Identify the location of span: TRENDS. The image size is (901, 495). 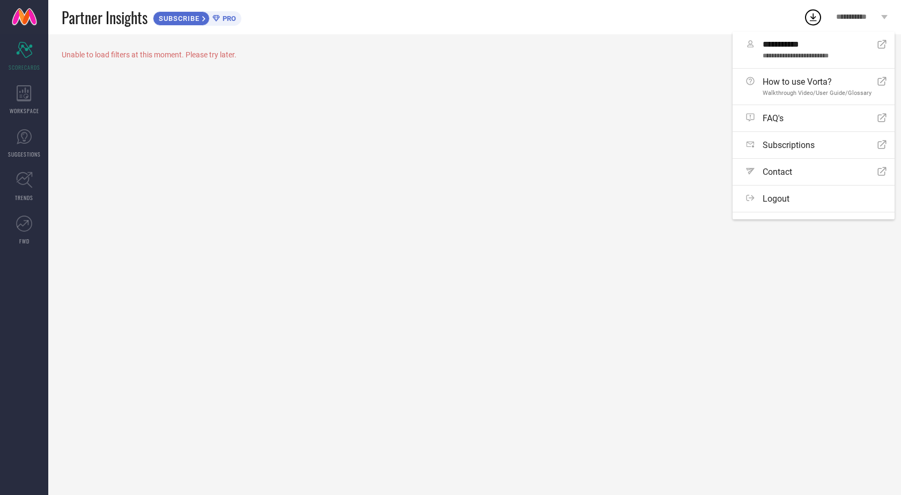
(24, 197).